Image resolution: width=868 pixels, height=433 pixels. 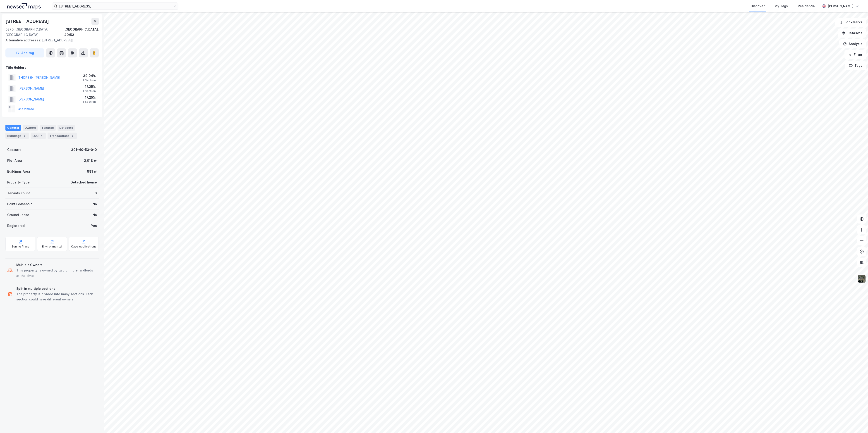 What do you see at coordinates (24, 6) in the screenshot?
I see `img: logo.a4113a55bc3d86da70a041830d287a7e.svg` at bounding box center [24, 6].